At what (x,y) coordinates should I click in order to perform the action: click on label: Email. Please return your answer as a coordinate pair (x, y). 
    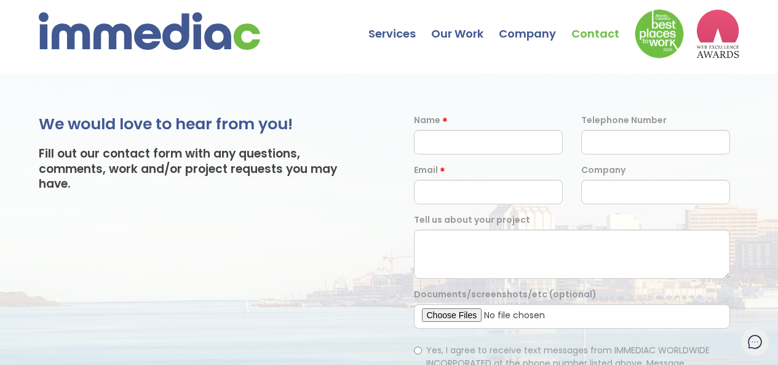
    Looking at the image, I should click on (426, 170).